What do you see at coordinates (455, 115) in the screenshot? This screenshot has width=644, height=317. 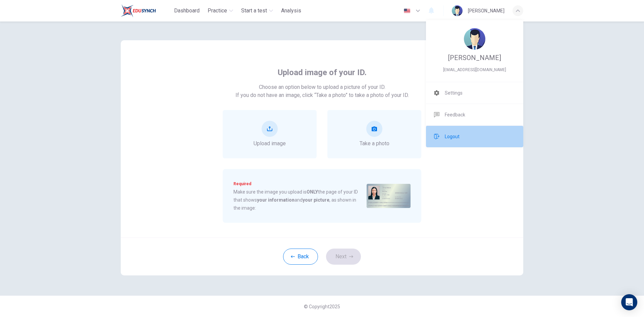 I see `span: Feedback` at bounding box center [455, 115].